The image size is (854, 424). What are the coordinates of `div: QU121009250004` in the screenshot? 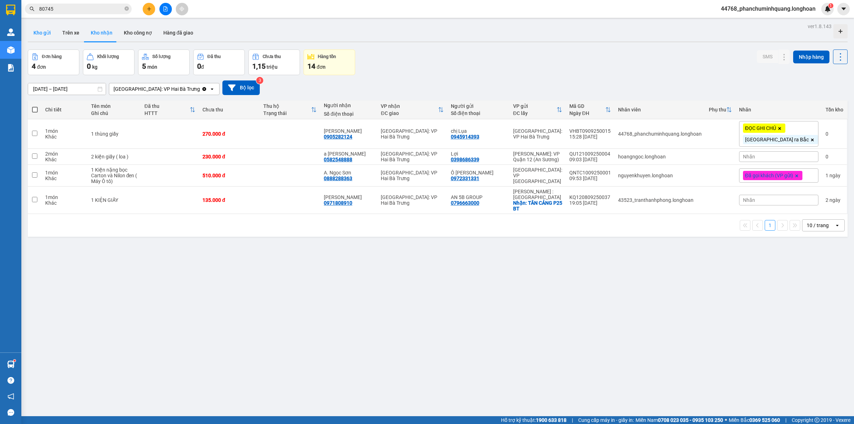 It's located at (590, 154).